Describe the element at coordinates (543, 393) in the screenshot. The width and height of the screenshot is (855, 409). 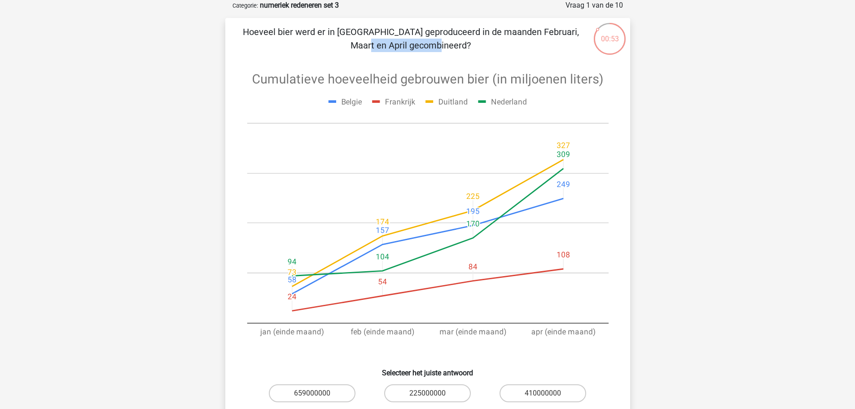
I see `label: 410000000` at that location.